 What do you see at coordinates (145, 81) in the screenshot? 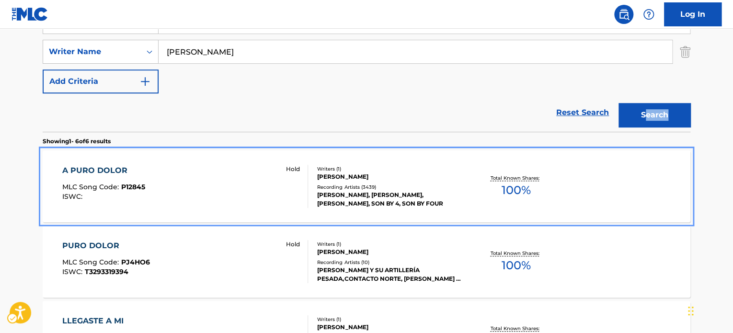
I see `img: 9d2ae6d4665cec9f34b9.svg` at bounding box center [145, 81].